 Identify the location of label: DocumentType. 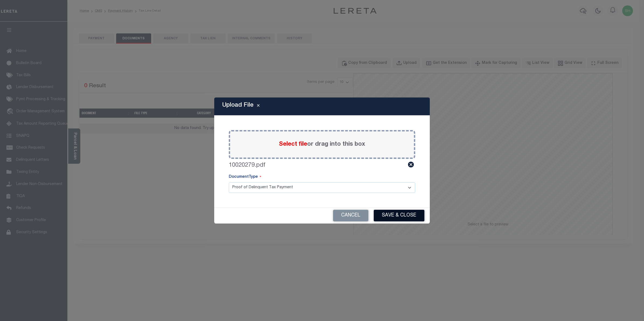
(245, 177).